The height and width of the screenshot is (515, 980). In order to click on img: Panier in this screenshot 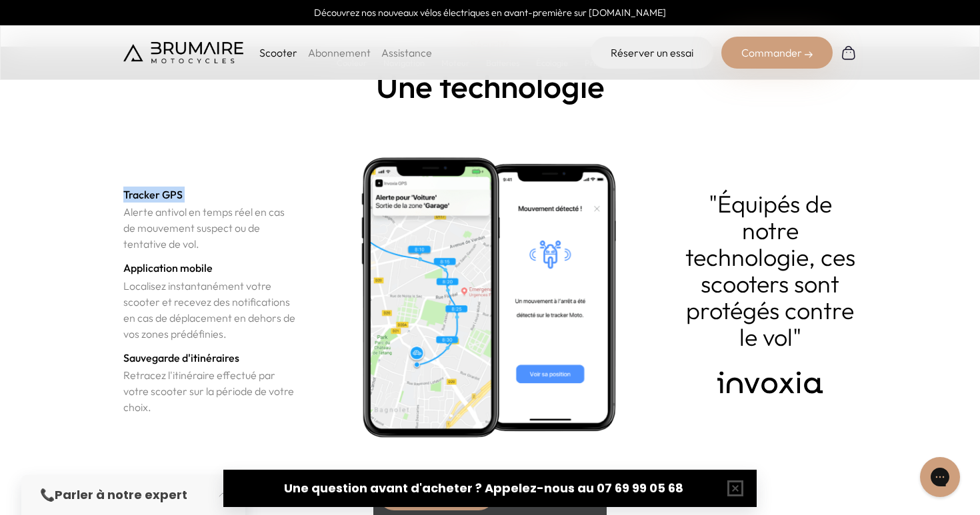, I will do `click(849, 52)`.